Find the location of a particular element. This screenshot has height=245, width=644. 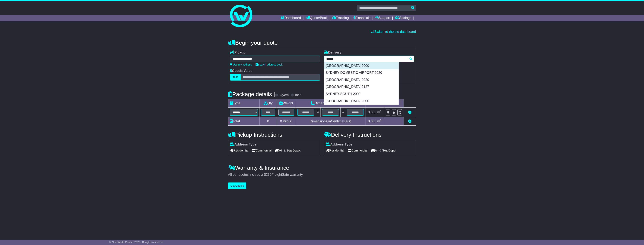

td: Dimensions (L x W x H) is located at coordinates (330, 103).